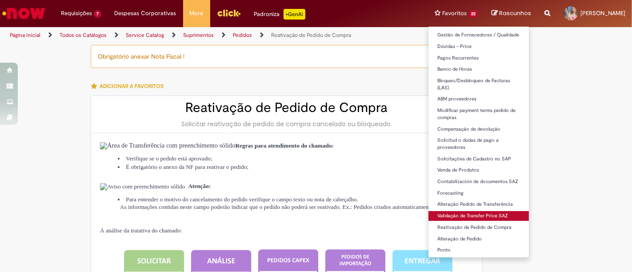 This screenshot has height=272, width=632. What do you see at coordinates (473, 14) in the screenshot?
I see `span: 22` at bounding box center [473, 14].